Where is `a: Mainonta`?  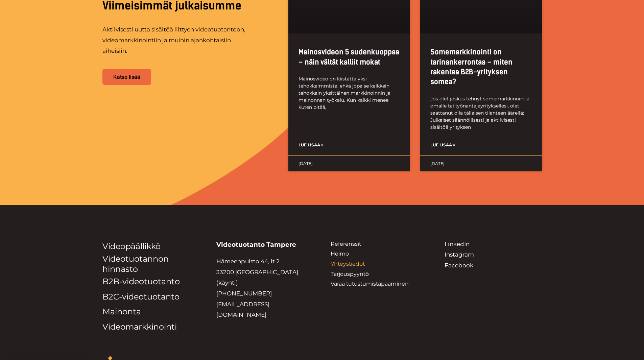 a: Mainonta is located at coordinates (122, 311).